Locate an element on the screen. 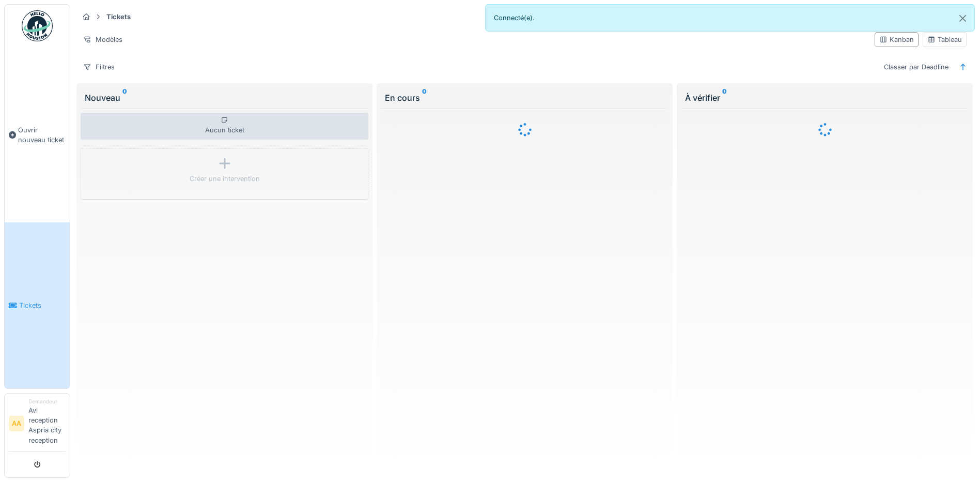 The width and height of the screenshot is (980, 482). div: Demandeur is located at coordinates (47, 401).